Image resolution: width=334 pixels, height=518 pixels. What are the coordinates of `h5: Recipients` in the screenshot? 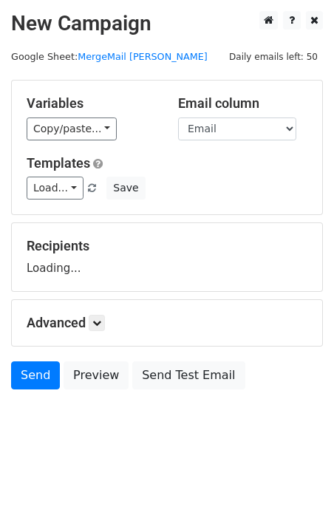 It's located at (167, 246).